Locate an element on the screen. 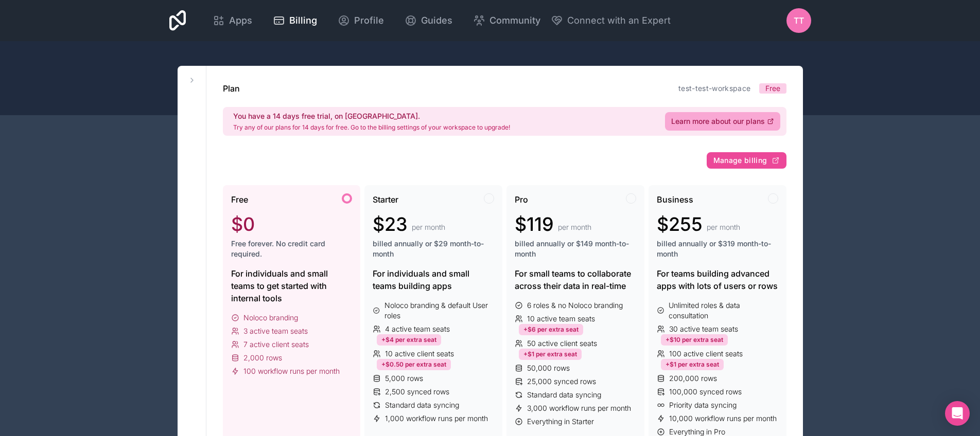 Image resolution: width=980 pixels, height=436 pixels. a: Guides is located at coordinates (428, 21).